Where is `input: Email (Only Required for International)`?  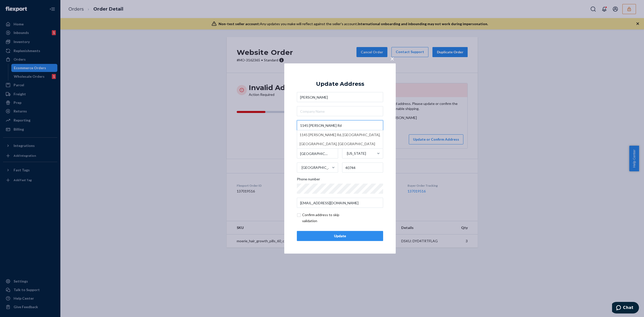 input: Email (Only Required for International) is located at coordinates (340, 203).